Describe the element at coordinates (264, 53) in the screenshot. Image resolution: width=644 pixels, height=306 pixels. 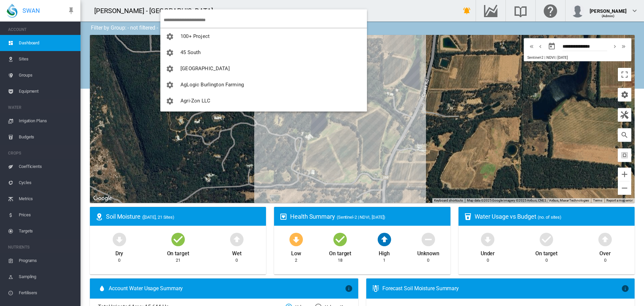
I see `button: You have 'Admin' permissions to 45 South` at that location.